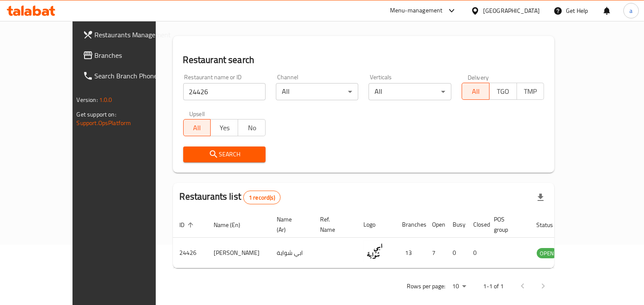 This screenshot has height=305, width=644. What do you see at coordinates (477, 225) in the screenshot?
I see `th: Closed` at bounding box center [477, 225].